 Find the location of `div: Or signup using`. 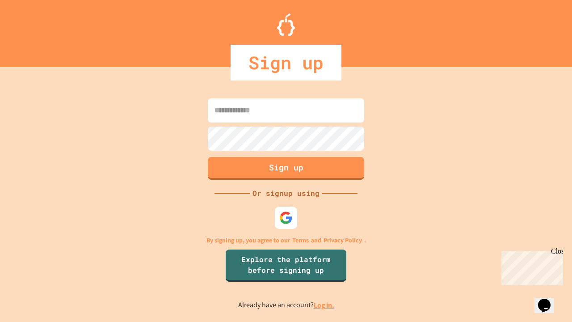

div: Or signup using is located at coordinates (286, 193).